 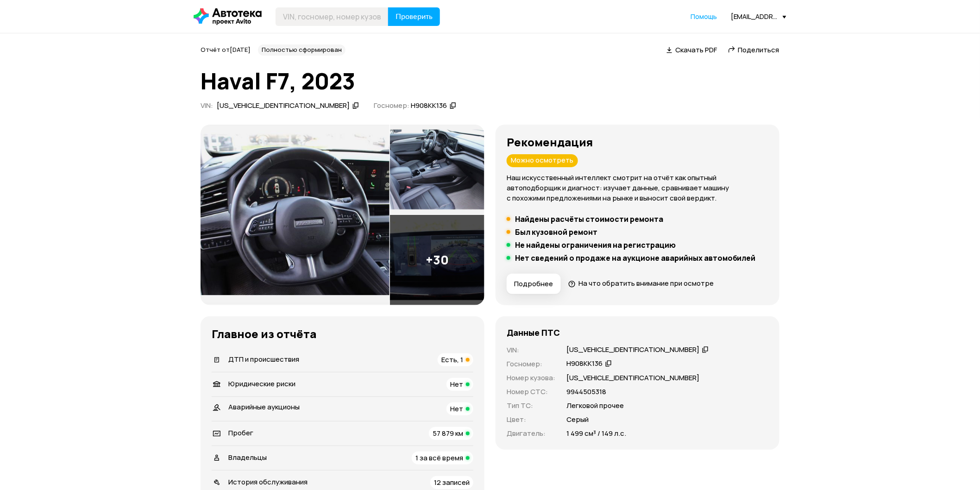 I want to click on span: Пробег, so click(x=241, y=433).